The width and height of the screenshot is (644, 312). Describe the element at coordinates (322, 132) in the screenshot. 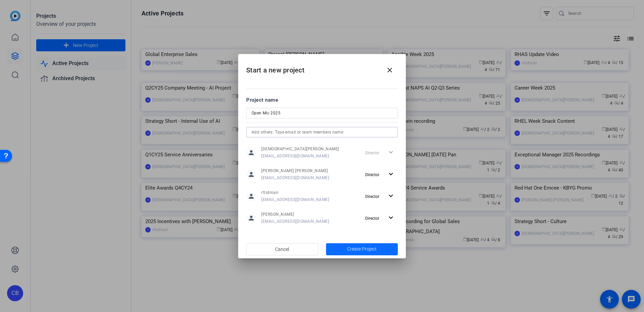

I see `input: Add others: Type email or team members name` at that location.